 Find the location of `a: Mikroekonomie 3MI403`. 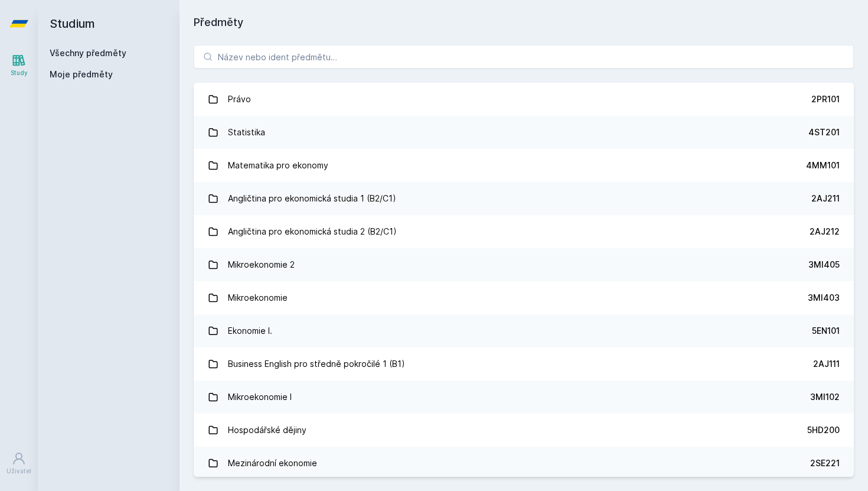

a: Mikroekonomie 3MI403 is located at coordinates (524, 298).